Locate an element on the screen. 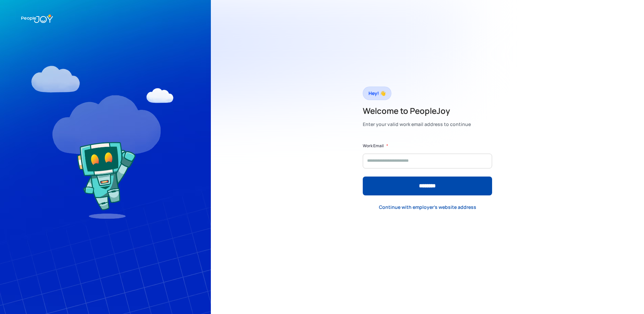  label: Work Email is located at coordinates (373, 146).